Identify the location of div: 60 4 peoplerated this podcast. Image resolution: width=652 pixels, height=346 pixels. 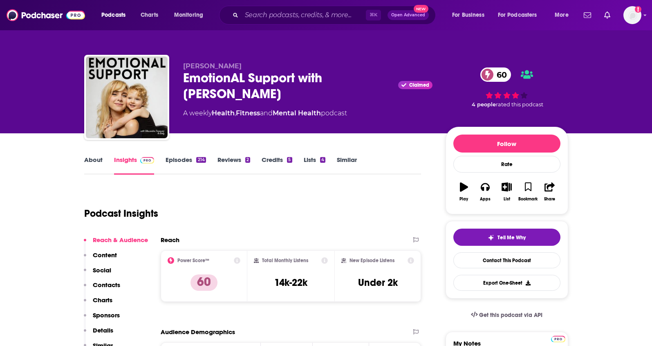
(507, 88).